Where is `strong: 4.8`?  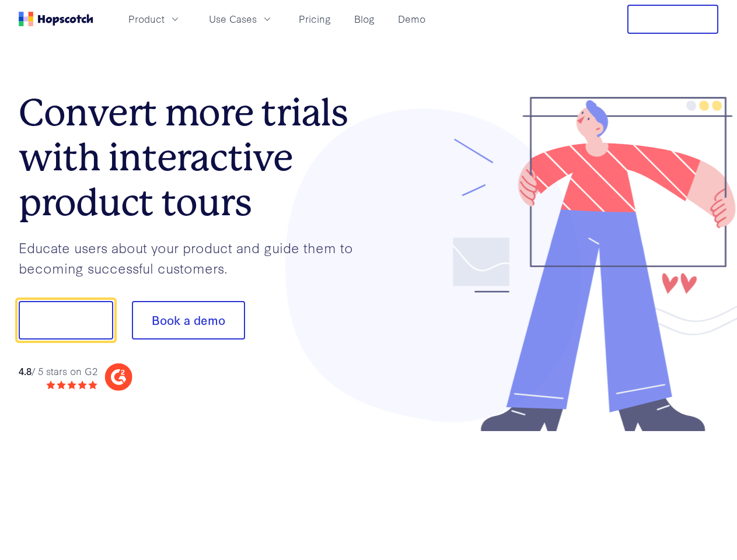 strong: 4.8 is located at coordinates (25, 370).